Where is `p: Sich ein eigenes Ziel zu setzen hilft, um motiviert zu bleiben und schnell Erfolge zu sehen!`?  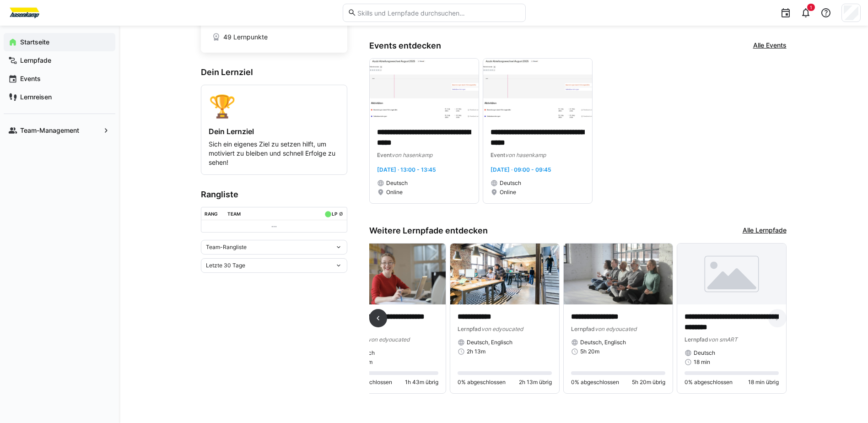 p: Sich ein eigenes Ziel zu setzen hilft, um motiviert zu bleiben und schnell Erfolge zu sehen! is located at coordinates (274, 154).